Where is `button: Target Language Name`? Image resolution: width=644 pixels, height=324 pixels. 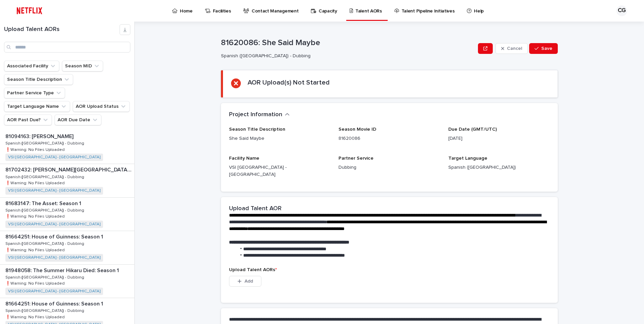 button: Target Language Name is located at coordinates (37, 107).